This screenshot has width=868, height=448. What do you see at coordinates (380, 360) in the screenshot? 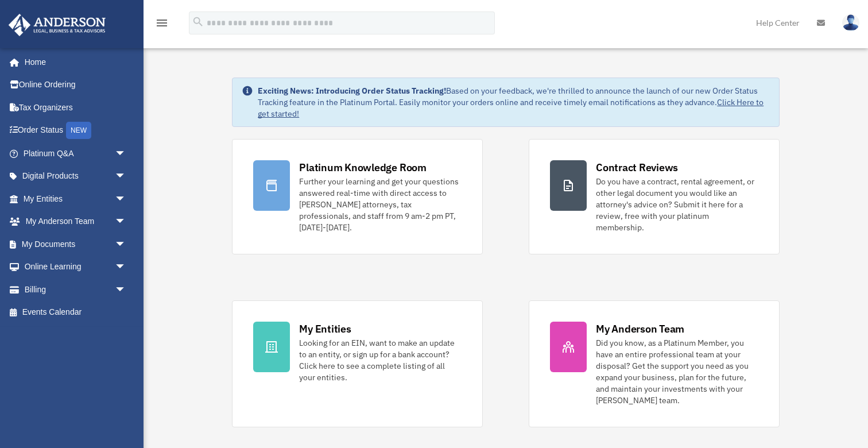
I see `div: Looking for an EIN, want to make an update to an entity, or sign up for a bank account? Click her...` at bounding box center [380, 360].